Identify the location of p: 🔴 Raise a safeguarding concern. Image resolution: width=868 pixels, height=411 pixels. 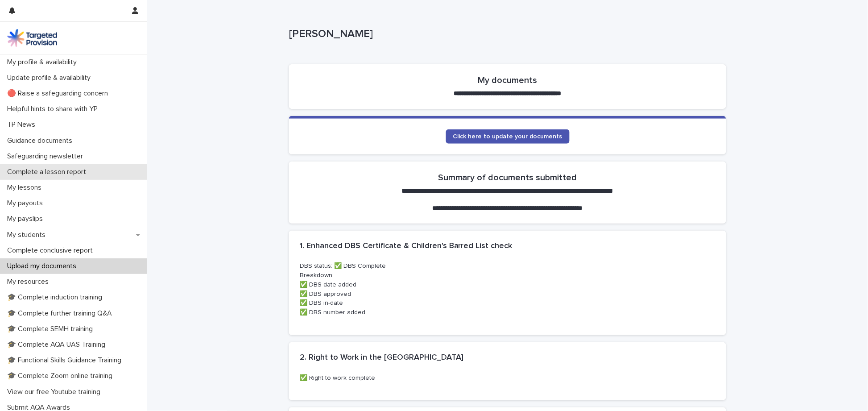
(59, 93).